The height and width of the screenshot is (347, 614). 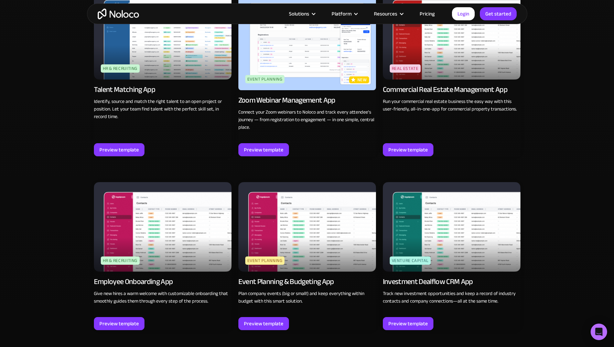 I want to click on a: Venture CapitalInvestment Dealflow CRM AppTrack new investment opportunities and keep a record of..., so click(x=452, y=256).